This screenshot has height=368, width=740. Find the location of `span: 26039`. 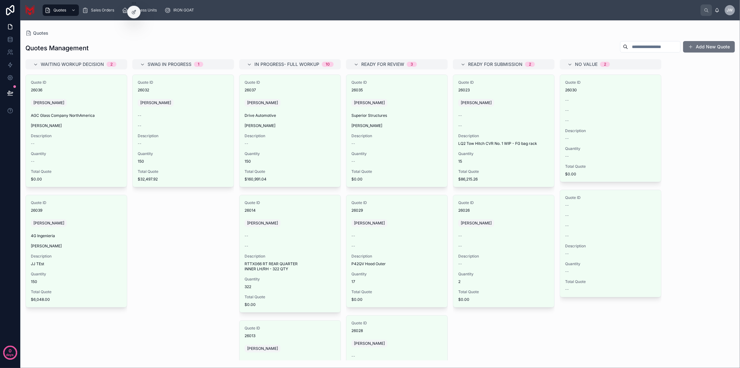

span: 26039 is located at coordinates (76, 210).